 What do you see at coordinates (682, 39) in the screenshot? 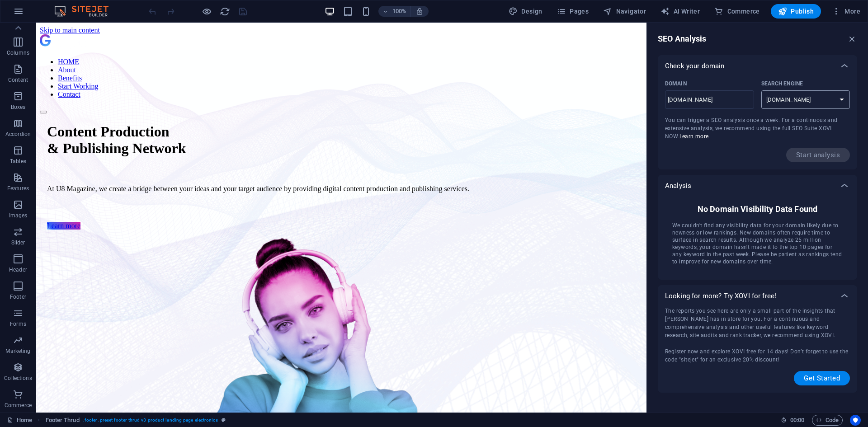
I see `h6: SEO Analysis` at bounding box center [682, 39].